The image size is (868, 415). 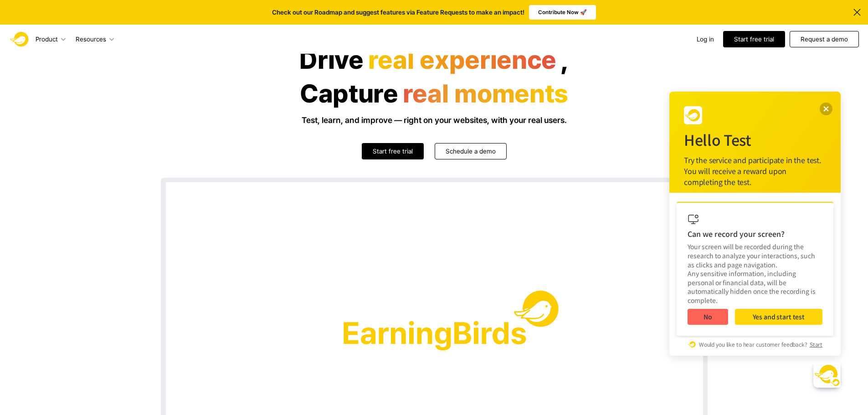 I want to click on a: Contribute Now 🚀, so click(x=562, y=12).